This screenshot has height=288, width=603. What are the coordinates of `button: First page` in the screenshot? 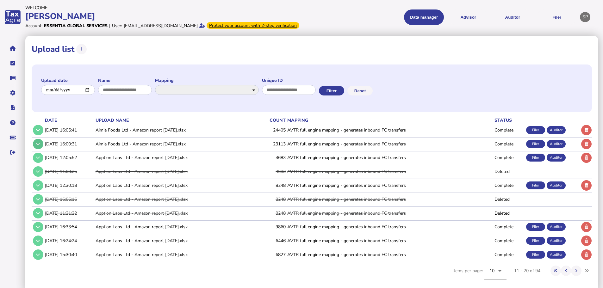 It's located at (556, 271).